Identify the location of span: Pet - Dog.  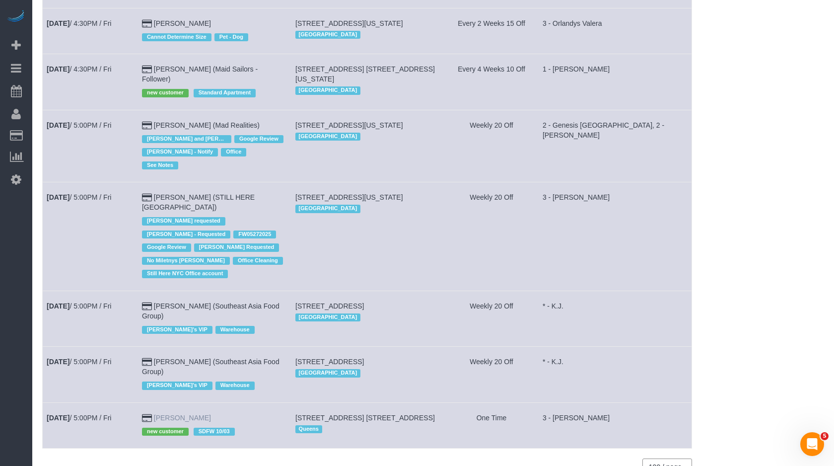
(231, 37).